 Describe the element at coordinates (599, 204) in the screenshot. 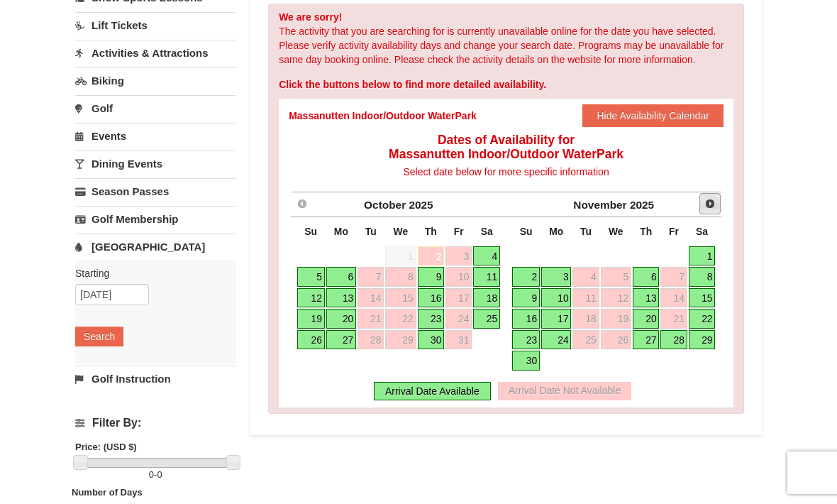

I see `span: November` at that location.